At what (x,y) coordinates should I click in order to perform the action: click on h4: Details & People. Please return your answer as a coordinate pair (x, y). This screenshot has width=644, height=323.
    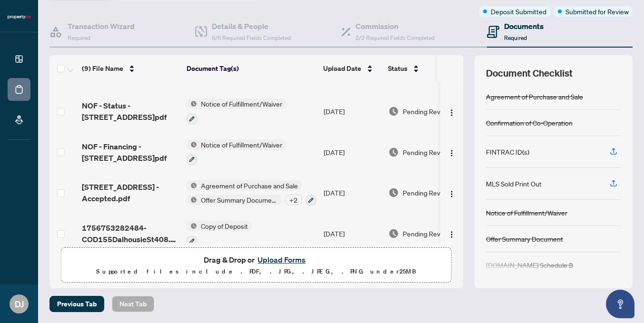
    Looking at the image, I should click on (251, 26).